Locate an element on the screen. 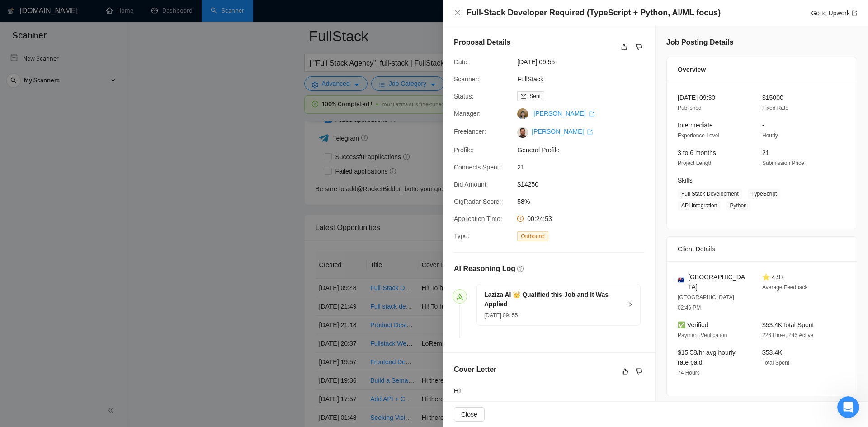  span: Overview is located at coordinates (692, 70).